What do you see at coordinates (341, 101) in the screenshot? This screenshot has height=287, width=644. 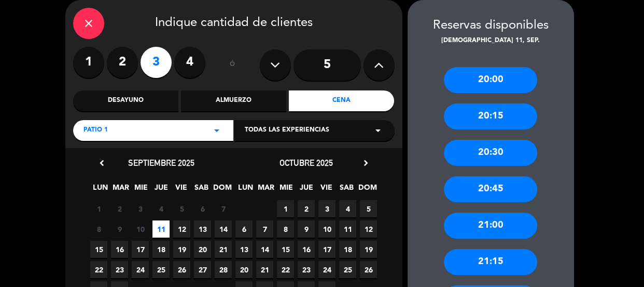 I see `div: Cena` at bounding box center [341, 101].